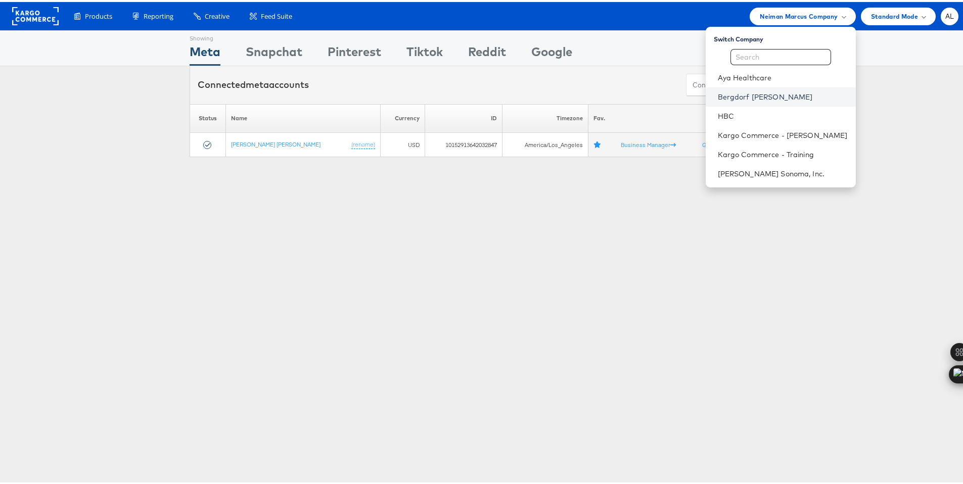  I want to click on div: Meta, so click(205, 52).